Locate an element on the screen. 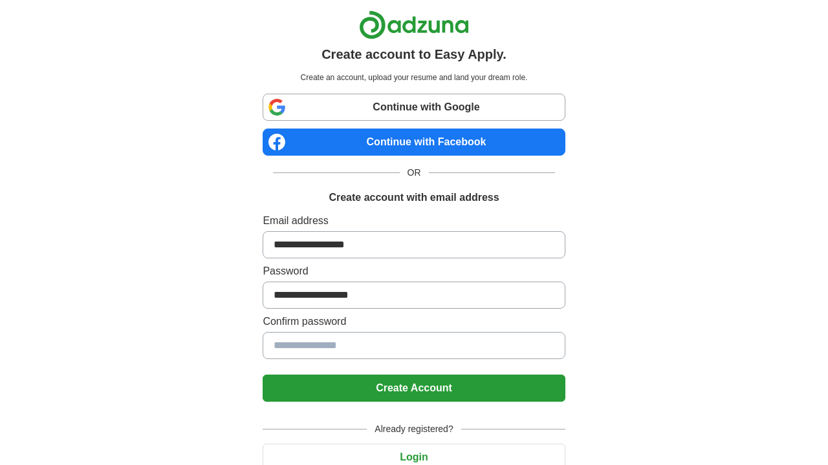  label: Confirm password is located at coordinates (413, 322).